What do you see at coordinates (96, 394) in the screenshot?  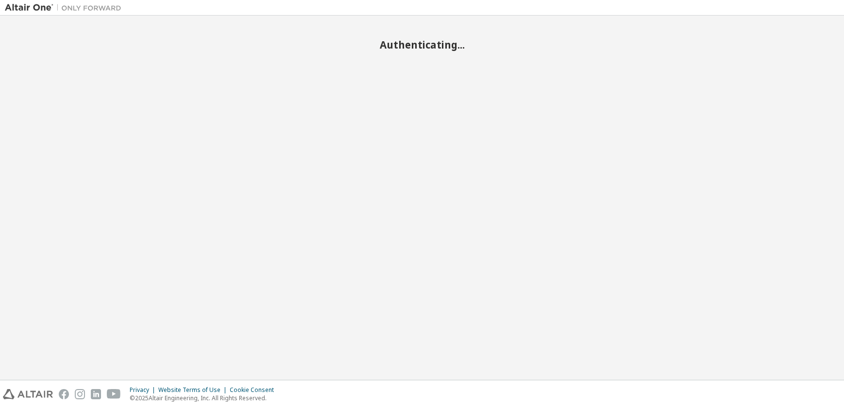 I see `img: linkedin.svg` at bounding box center [96, 394].